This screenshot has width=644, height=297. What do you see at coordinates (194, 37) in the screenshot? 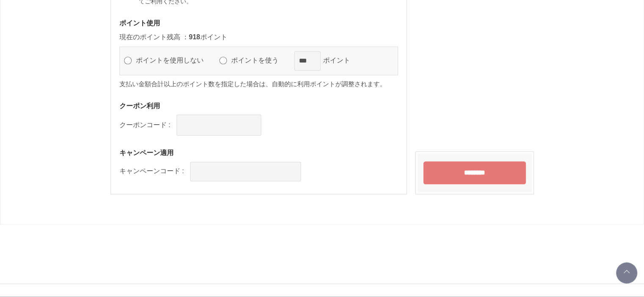
I see `span: 918` at bounding box center [194, 37].